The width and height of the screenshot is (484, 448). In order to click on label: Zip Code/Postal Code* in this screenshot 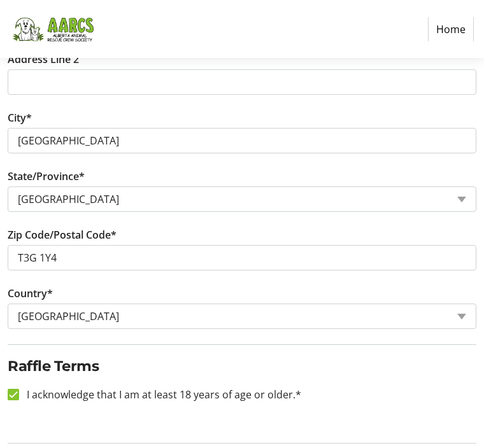, I will do `click(62, 235)`.